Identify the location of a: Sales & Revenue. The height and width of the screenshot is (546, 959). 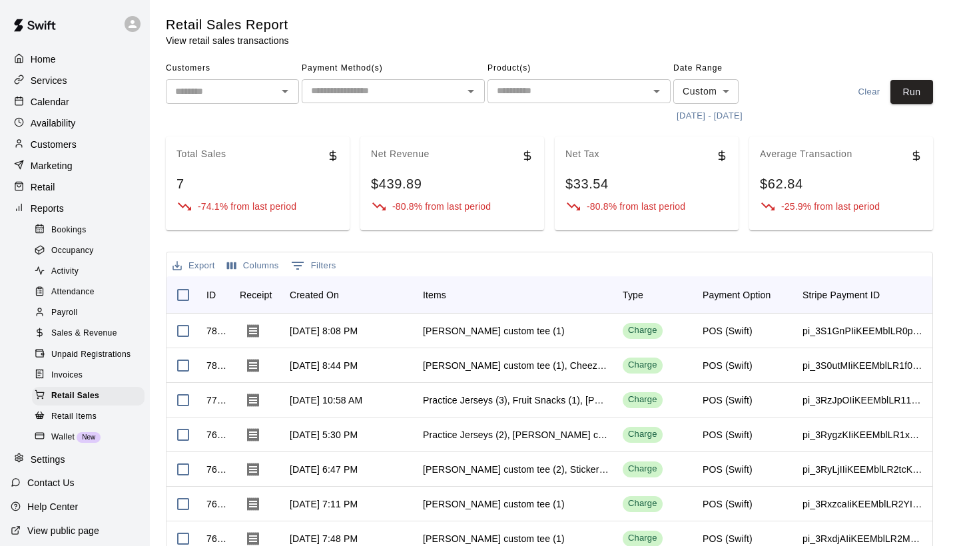
(91, 334).